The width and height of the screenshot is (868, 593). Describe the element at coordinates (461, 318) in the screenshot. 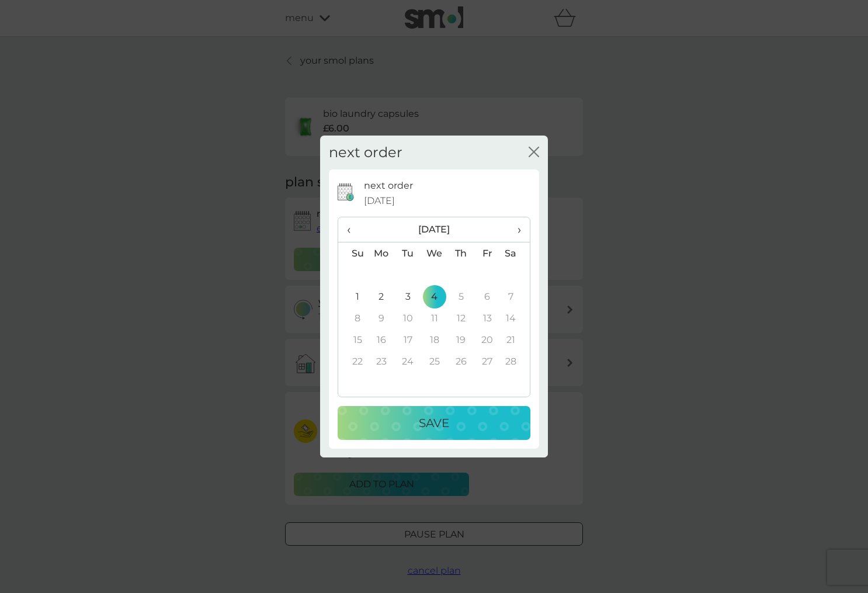

I see `td: 12` at that location.